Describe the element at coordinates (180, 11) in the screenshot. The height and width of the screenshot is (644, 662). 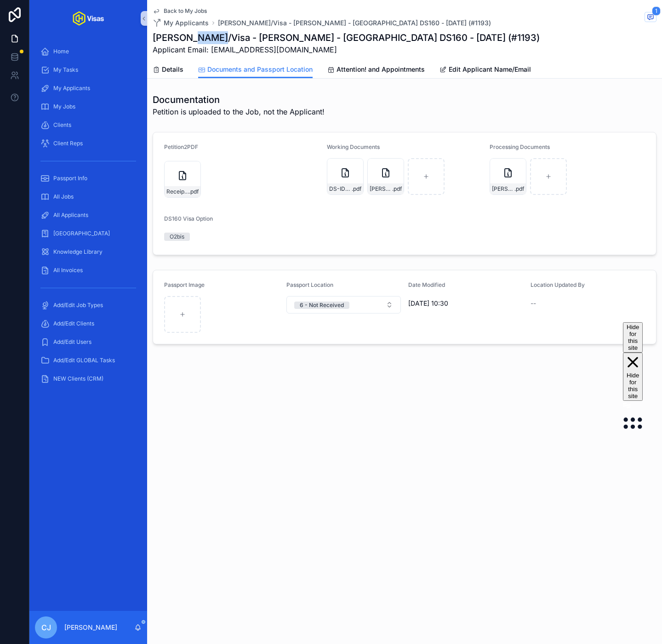
I see `a: Back to My Jobs` at that location.